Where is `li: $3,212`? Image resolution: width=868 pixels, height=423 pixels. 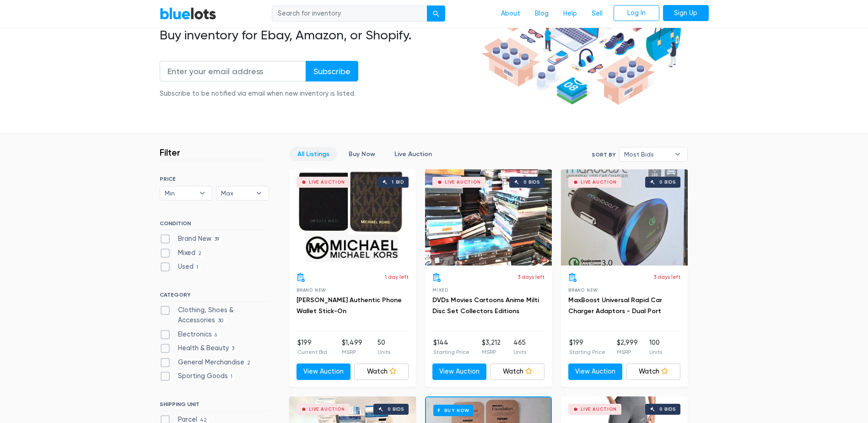
li: $3,212 is located at coordinates (491, 347).